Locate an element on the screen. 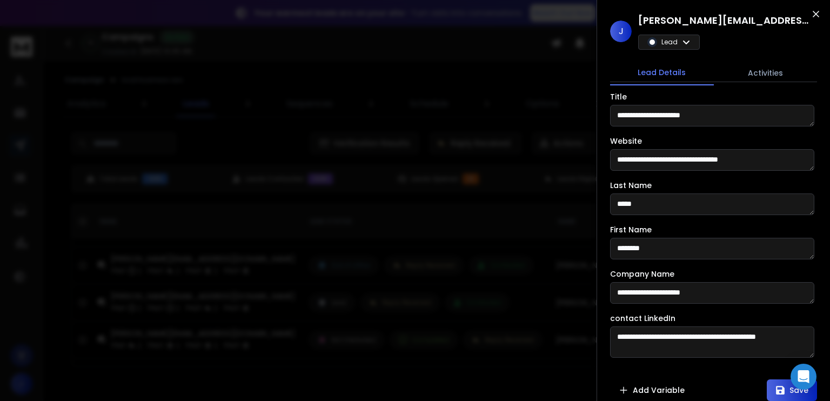 This screenshot has height=401, width=830. label: Website is located at coordinates (626, 141).